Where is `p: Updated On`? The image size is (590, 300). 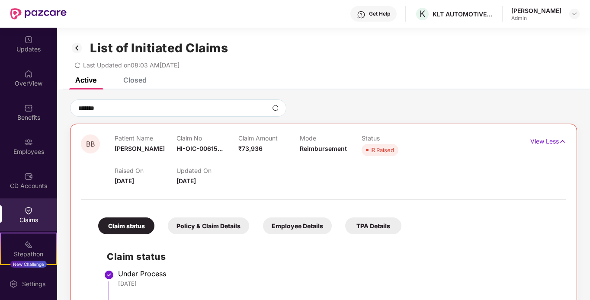
p: Updated On is located at coordinates (207, 170).